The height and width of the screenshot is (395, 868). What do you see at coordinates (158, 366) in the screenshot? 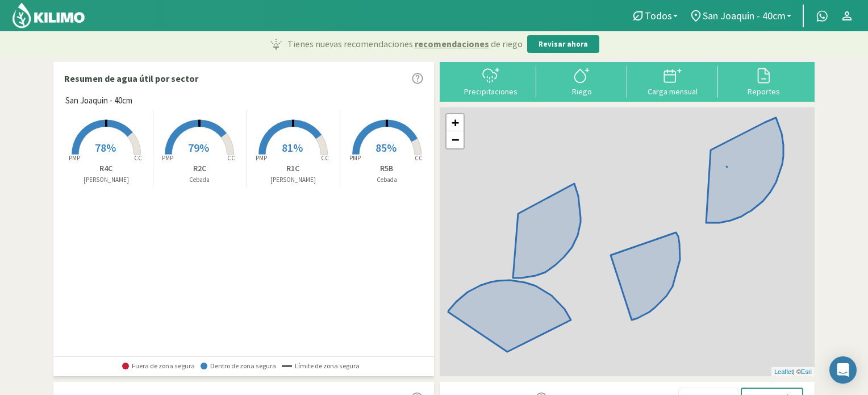
I see `span: Fuera de zona segura` at bounding box center [158, 366].